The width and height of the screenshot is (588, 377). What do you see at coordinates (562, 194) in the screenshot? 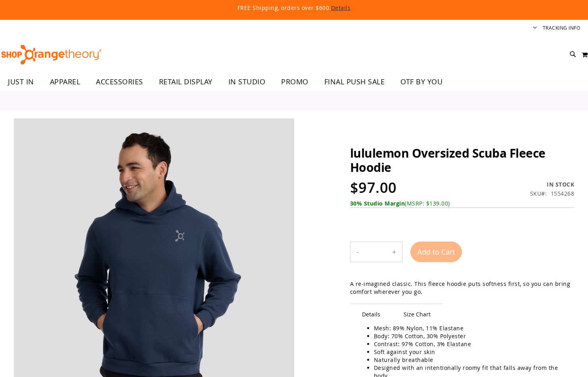
I see `div: 1554268` at bounding box center [562, 194].